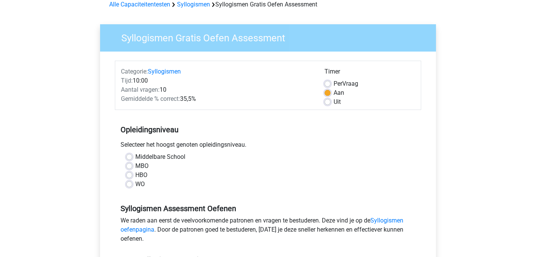  What do you see at coordinates (142, 166) in the screenshot?
I see `label: MBO` at bounding box center [142, 166].